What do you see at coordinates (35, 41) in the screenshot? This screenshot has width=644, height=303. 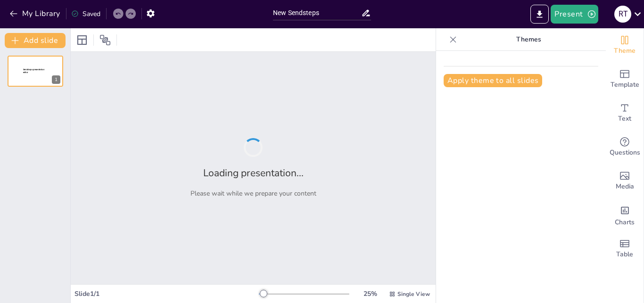 I see `button: Add slide` at bounding box center [35, 41].